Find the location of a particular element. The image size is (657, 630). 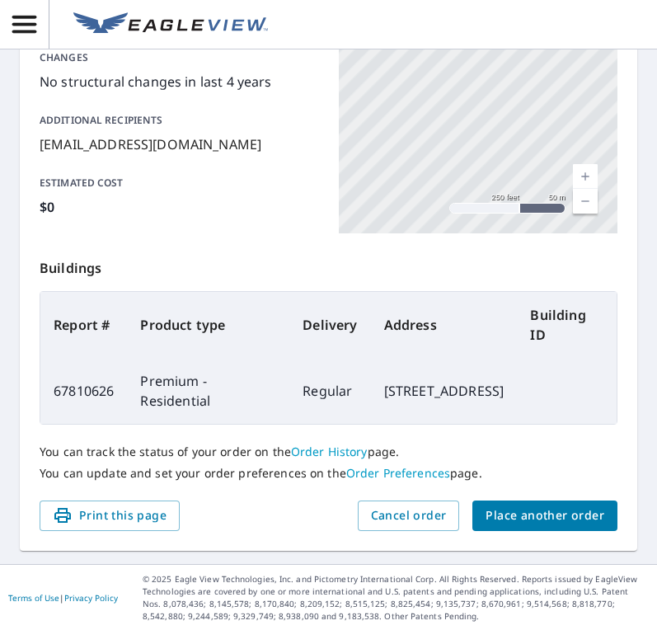

a: Terms of Use is located at coordinates (34, 598).